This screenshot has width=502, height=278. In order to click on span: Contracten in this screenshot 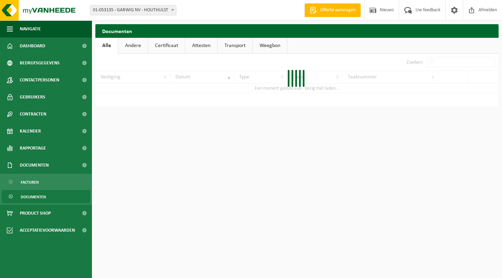, I will do `click(33, 114)`.